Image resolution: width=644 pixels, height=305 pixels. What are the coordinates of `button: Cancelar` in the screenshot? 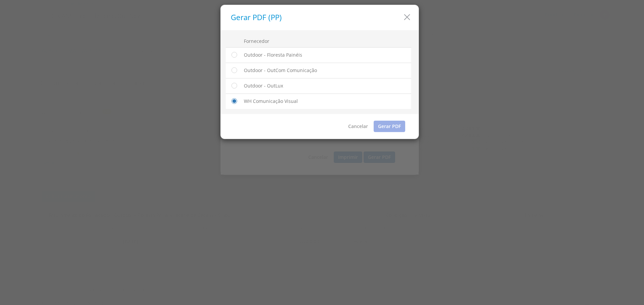 It's located at (358, 126).